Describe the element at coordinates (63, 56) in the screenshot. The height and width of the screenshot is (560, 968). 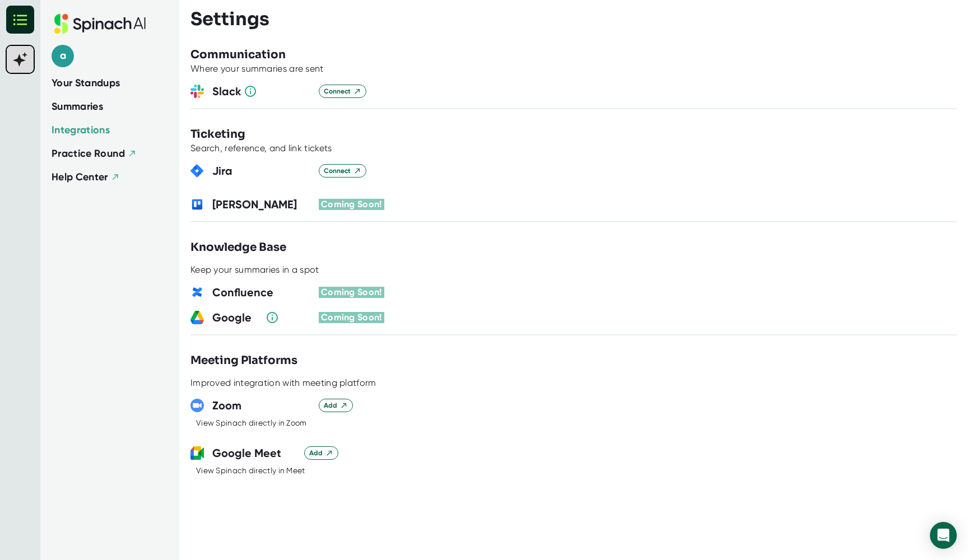
I see `span: a` at that location.